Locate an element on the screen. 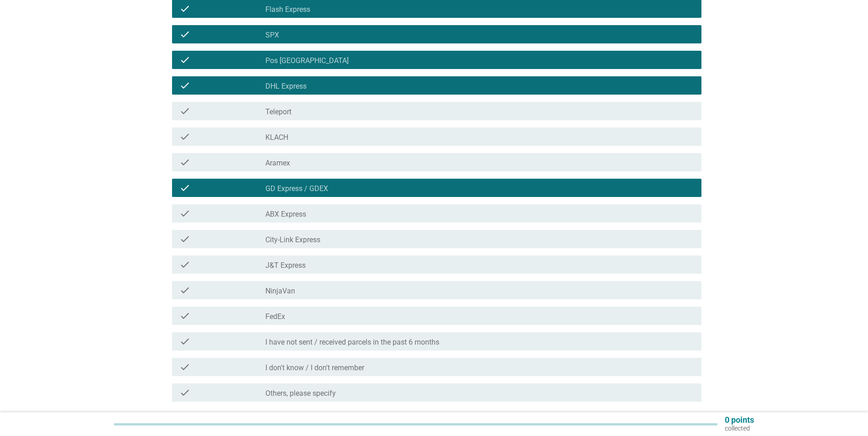  label: I have not sent / received parcels in the past 6 months is located at coordinates (353, 342).